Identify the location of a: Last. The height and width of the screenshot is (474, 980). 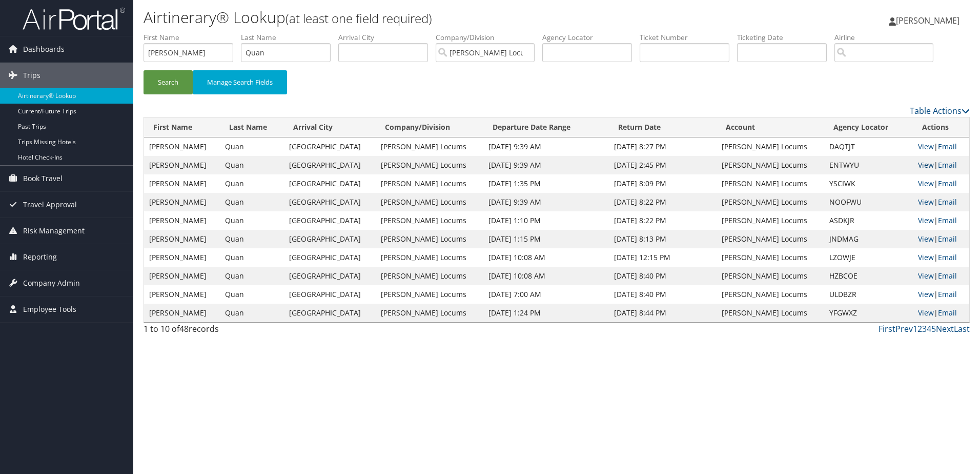
(961, 328).